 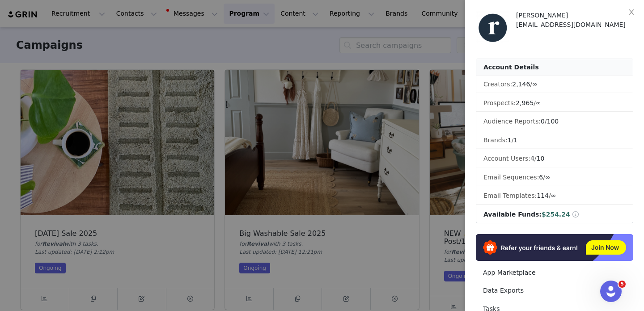 I want to click on li: Prospects:, so click(x=555, y=104).